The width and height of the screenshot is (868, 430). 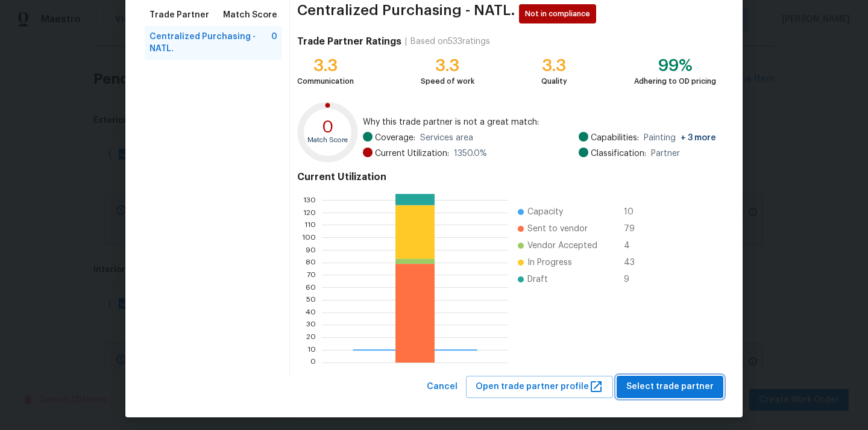 What do you see at coordinates (680, 138) in the screenshot?
I see `span: Painting` at bounding box center [680, 138].